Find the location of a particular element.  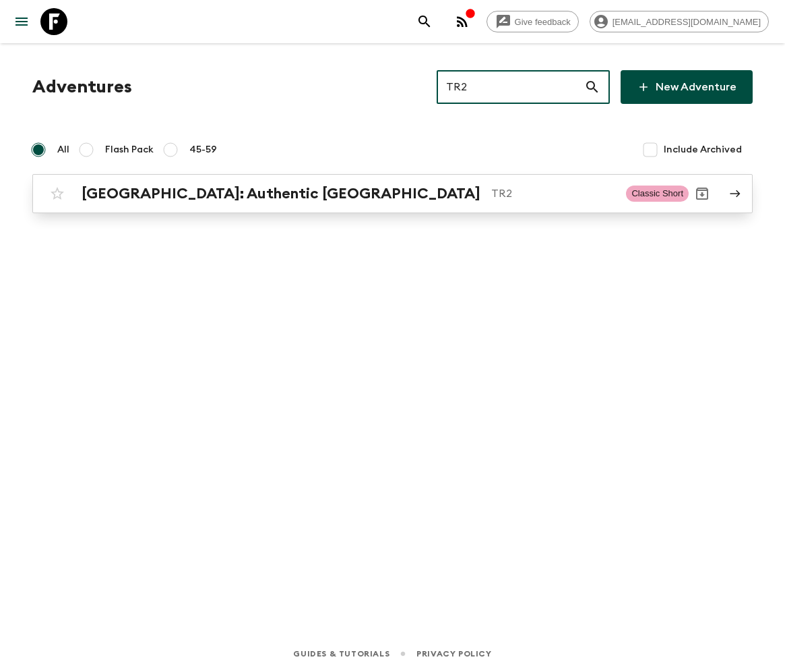

p: TR2 is located at coordinates (553, 194).